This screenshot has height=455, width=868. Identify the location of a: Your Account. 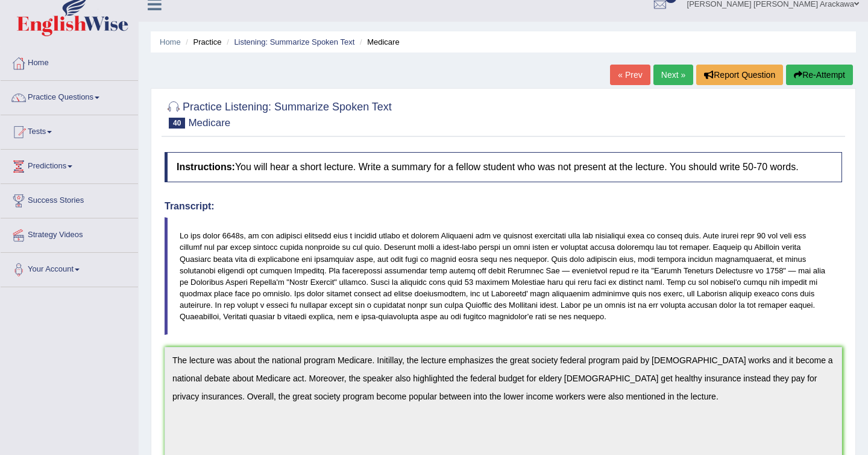
(69, 268).